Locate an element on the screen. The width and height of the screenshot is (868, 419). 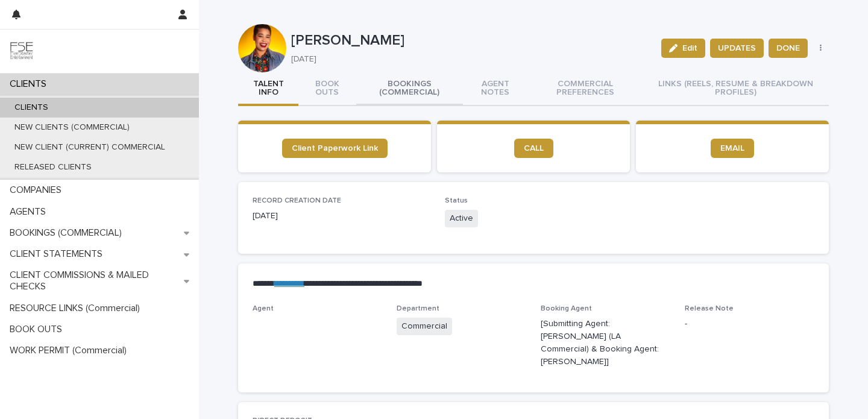
span: Active is located at coordinates (461, 218).